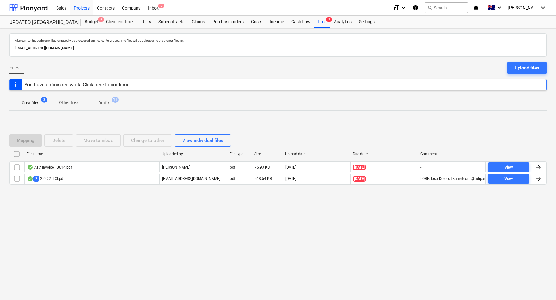 This screenshot has height=300, width=556. What do you see at coordinates (367, 22) in the screenshot?
I see `a: Settings` at bounding box center [367, 22].